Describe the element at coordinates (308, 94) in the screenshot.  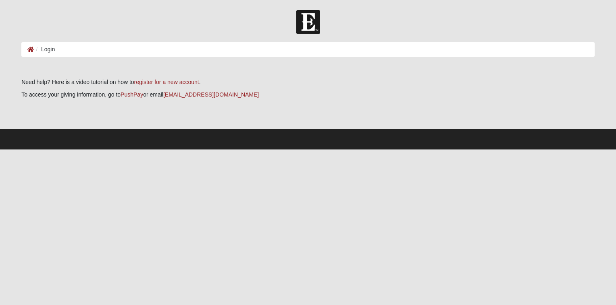
I see `p: To access your giving information, go to or email` at that location.